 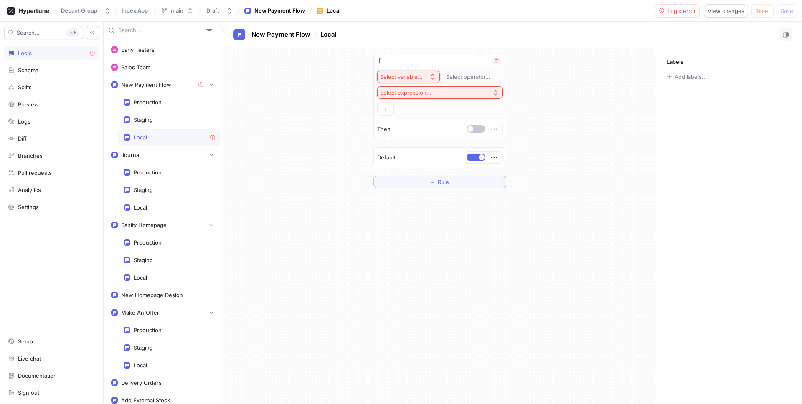 What do you see at coordinates (762, 11) in the screenshot?
I see `span: Reset` at bounding box center [762, 11].